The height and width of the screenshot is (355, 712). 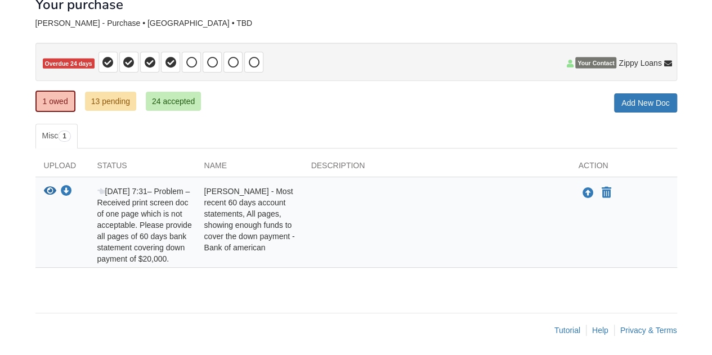 What do you see at coordinates (640, 63) in the screenshot?
I see `span: Zippy Loans` at bounding box center [640, 63].